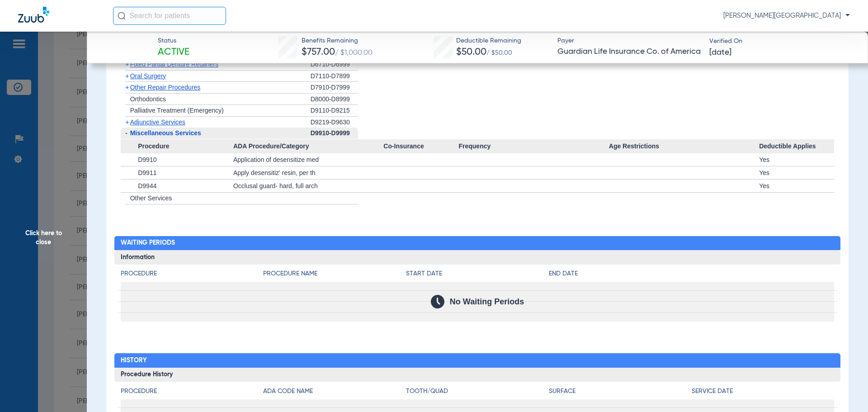 This screenshot has height=412, width=868. I want to click on div: D9219-D9630, so click(334, 122).